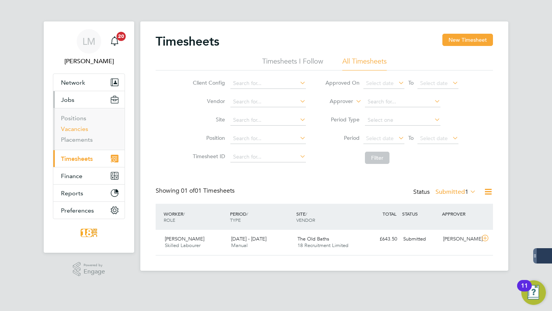 This screenshot has width=552, height=311. What do you see at coordinates (327, 217) in the screenshot?
I see `div: SITE` at bounding box center [327, 217].